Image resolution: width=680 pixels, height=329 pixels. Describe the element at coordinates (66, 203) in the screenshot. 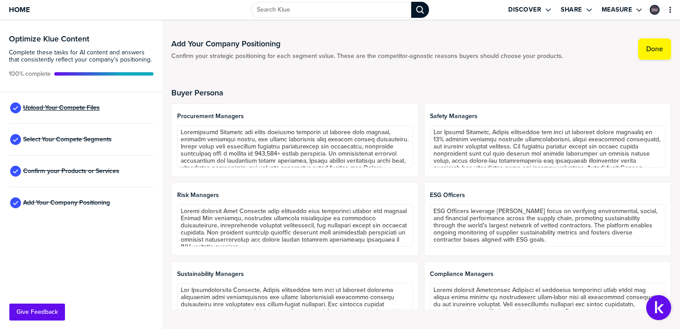

I see `span: Add Your Company Positioning` at that location.